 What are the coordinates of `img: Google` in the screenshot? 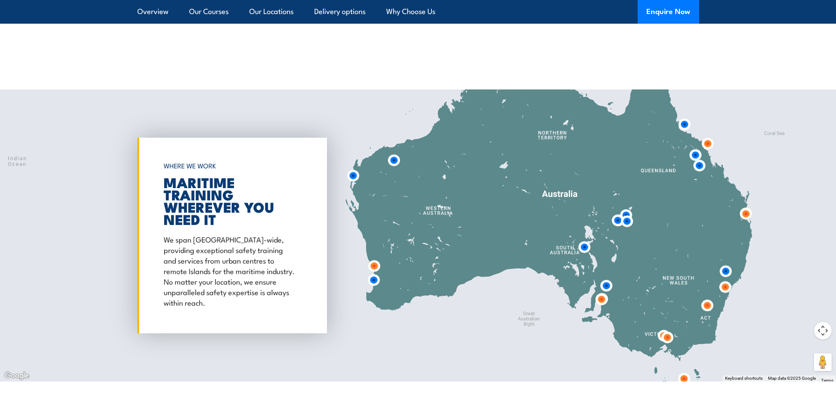 It's located at (17, 376).